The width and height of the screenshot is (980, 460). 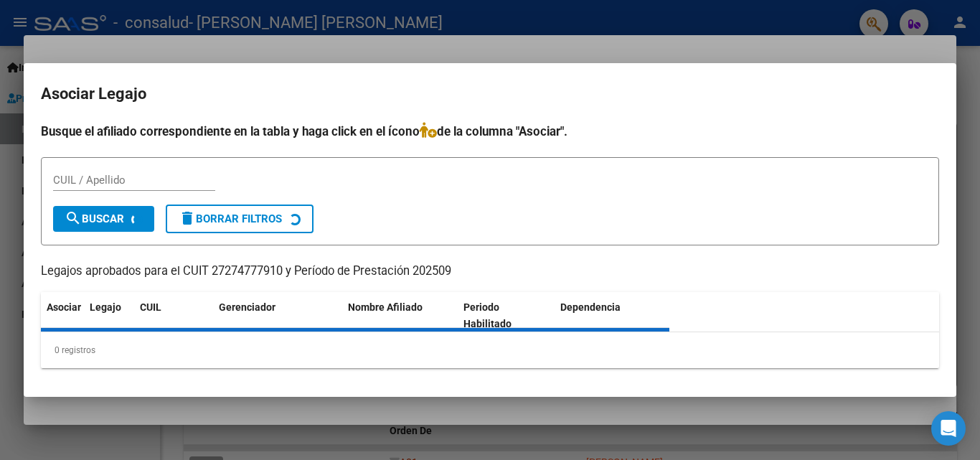 I want to click on span: Legajo, so click(x=105, y=307).